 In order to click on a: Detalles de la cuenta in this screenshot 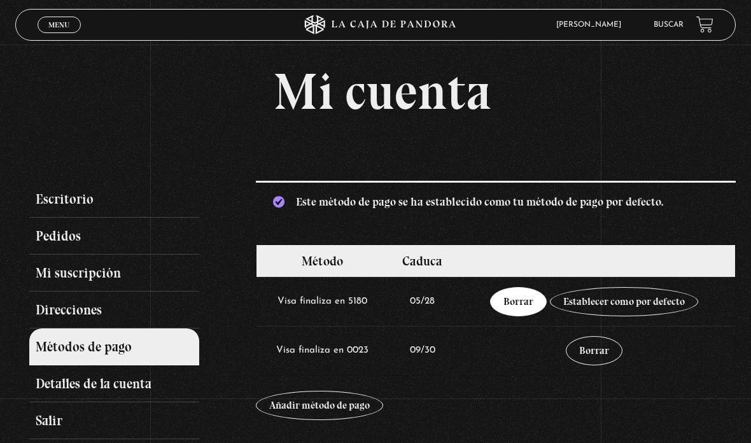, I will do `click(114, 384)`.